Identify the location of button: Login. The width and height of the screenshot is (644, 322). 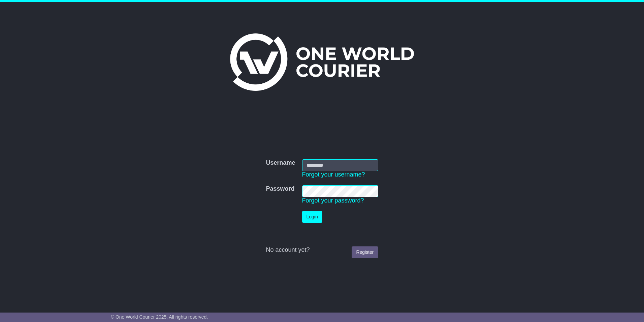
(312, 217).